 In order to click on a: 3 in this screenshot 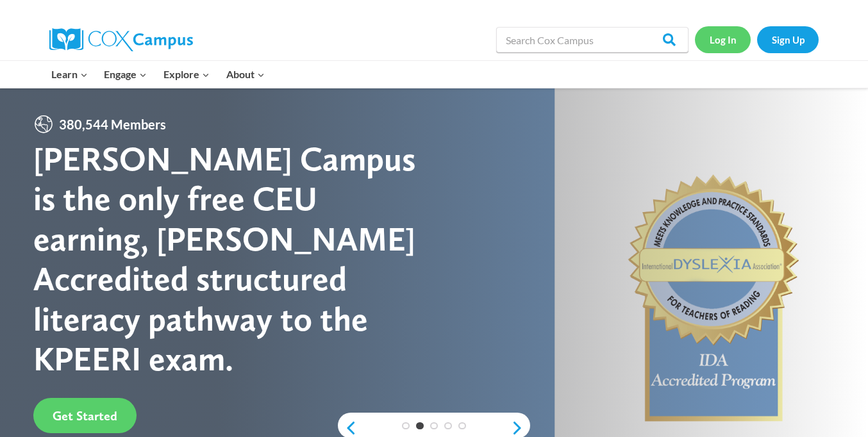, I will do `click(434, 426)`.